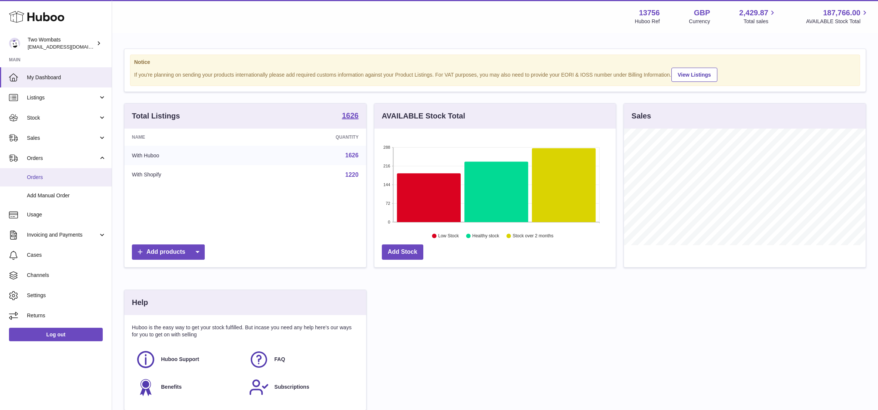 Image resolution: width=878 pixels, height=410 pixels. Describe the element at coordinates (66, 77) in the screenshot. I see `span: My Dashboard` at that location.